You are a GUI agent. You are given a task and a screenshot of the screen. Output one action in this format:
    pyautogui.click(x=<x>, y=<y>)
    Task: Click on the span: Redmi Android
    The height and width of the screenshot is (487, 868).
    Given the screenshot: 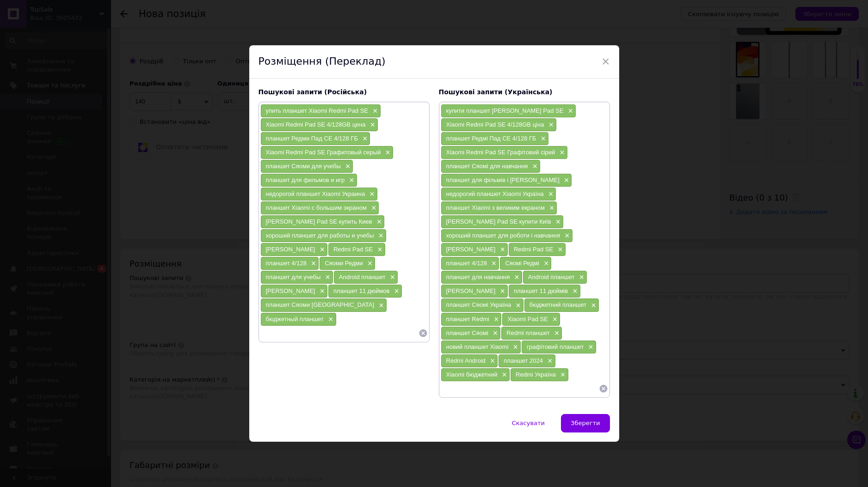 What is the action you would take?
    pyautogui.click(x=465, y=360)
    